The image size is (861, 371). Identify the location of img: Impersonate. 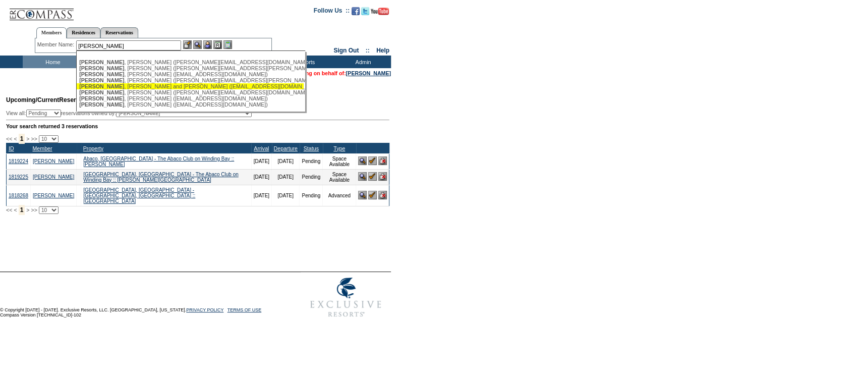
(207, 44).